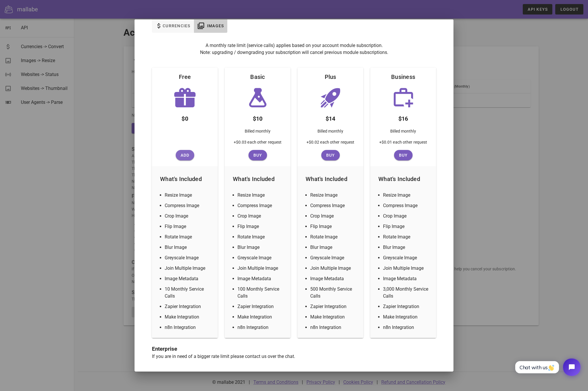  I want to click on span: Chat with us, so click(28, 14).